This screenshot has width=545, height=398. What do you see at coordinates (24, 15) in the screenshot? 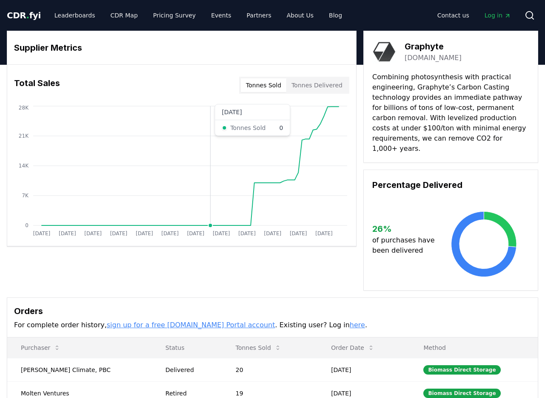
I see `span: CDR fyi` at bounding box center [24, 15].